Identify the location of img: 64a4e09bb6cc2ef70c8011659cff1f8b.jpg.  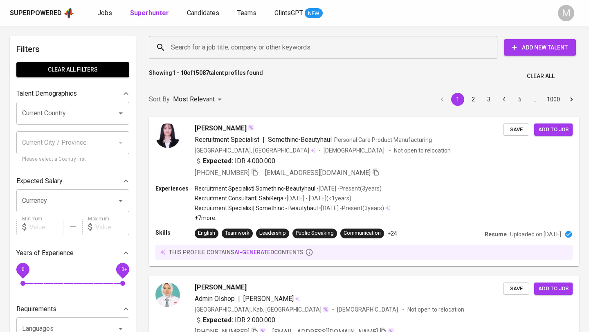
(168, 136).